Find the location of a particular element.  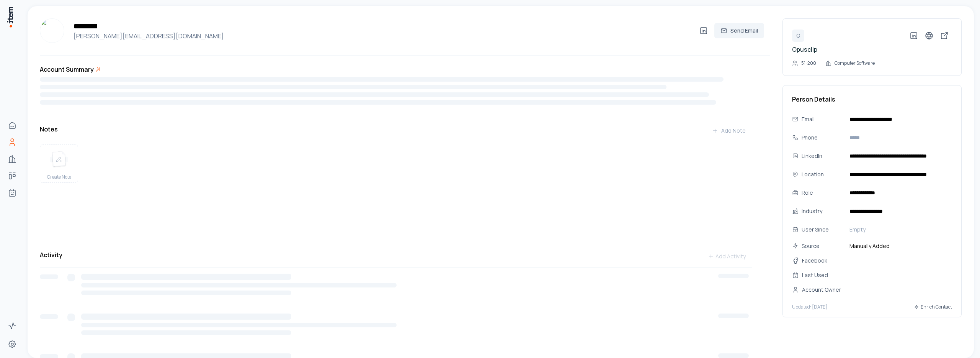

img: create note is located at coordinates (59, 159).